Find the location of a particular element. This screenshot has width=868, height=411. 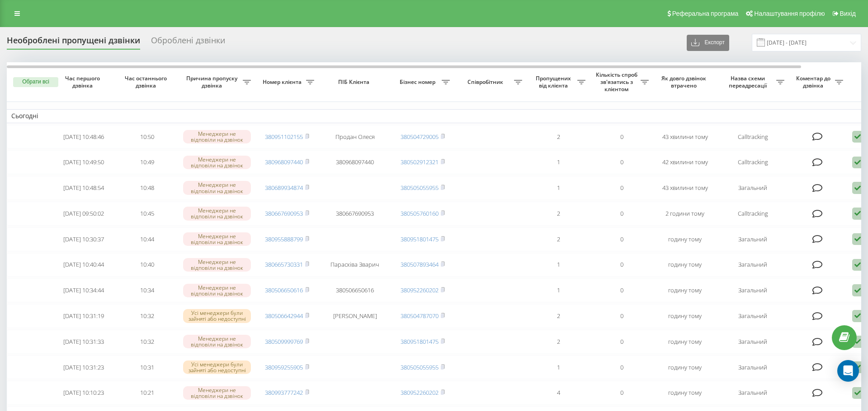

span: Як довго дзвінок втрачено is located at coordinates (685, 82).